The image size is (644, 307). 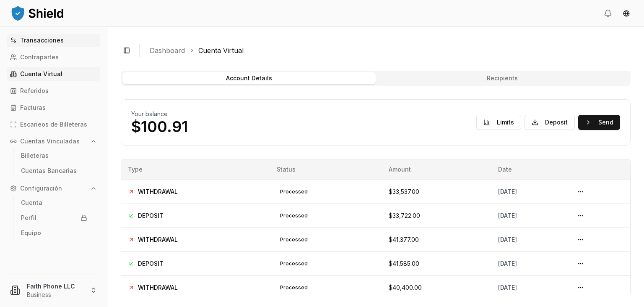 What do you see at coordinates (437, 169) in the screenshot?
I see `th: Amount` at bounding box center [437, 169].